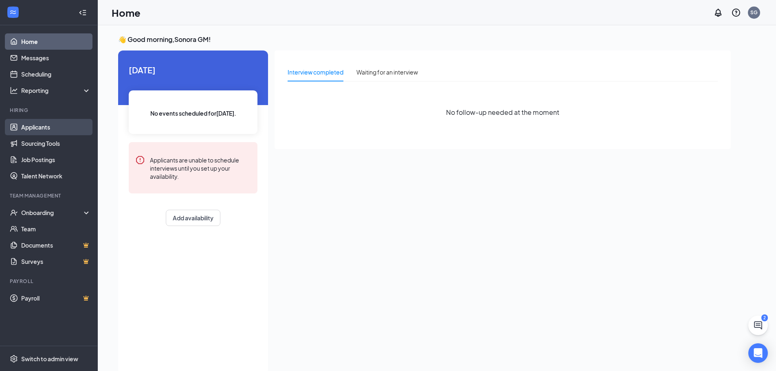 The image size is (776, 371). Describe the element at coordinates (758, 353) in the screenshot. I see `div: Open Intercom Messenger` at that location.